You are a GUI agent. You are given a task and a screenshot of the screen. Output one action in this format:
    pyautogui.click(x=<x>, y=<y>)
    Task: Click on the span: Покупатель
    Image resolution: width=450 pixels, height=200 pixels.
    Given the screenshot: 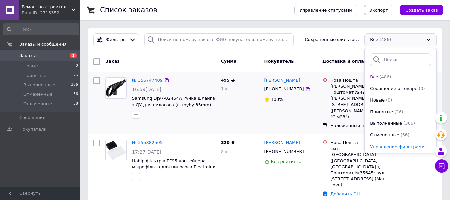 What is the action you would take?
    pyautogui.click(x=279, y=61)
    